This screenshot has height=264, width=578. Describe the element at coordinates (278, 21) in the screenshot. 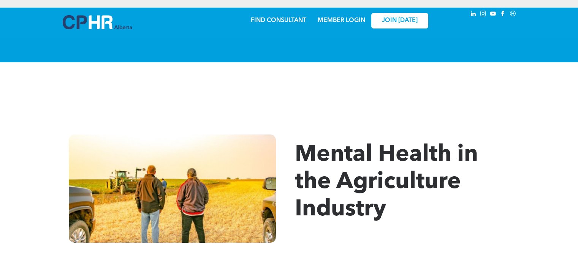

I see `a: FIND CONSULTANT` at that location.